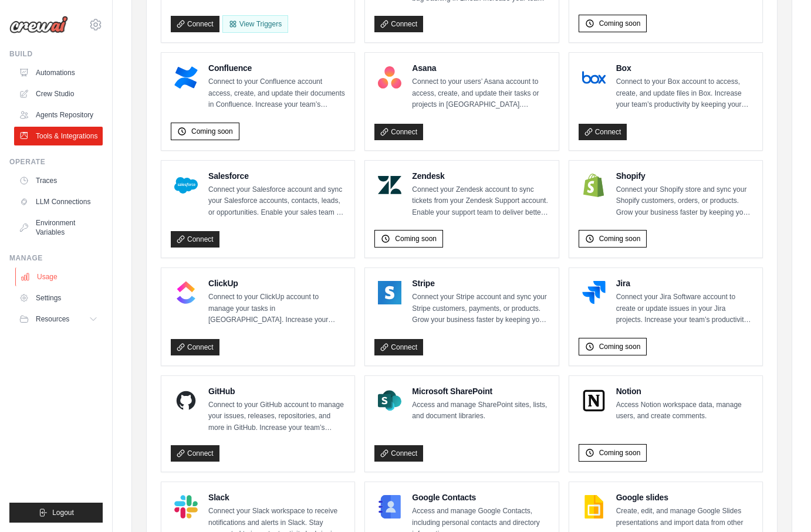  I want to click on h4: Asana, so click(480, 68).